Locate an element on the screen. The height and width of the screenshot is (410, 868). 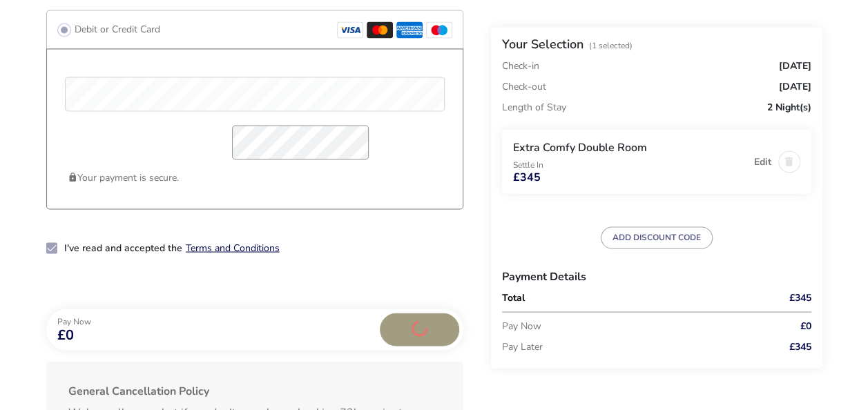
h2: Your Selection is located at coordinates (543, 45).